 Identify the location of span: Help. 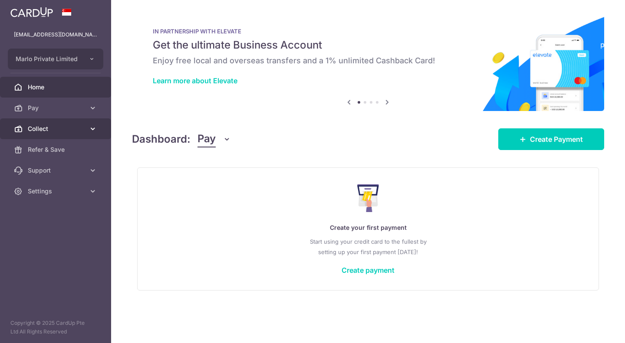
(28, 10).